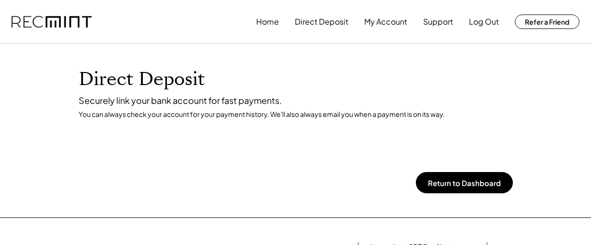  Describe the element at coordinates (296, 114) in the screenshot. I see `div: You can always check your account for your payment history. We'll also always email you when a pa...` at that location.